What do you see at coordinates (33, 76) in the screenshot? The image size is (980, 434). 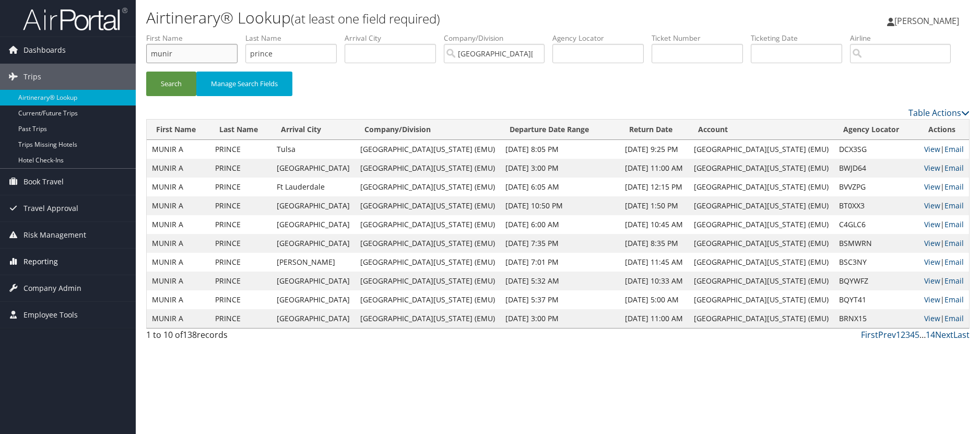 I see `span: Trips` at bounding box center [33, 76].